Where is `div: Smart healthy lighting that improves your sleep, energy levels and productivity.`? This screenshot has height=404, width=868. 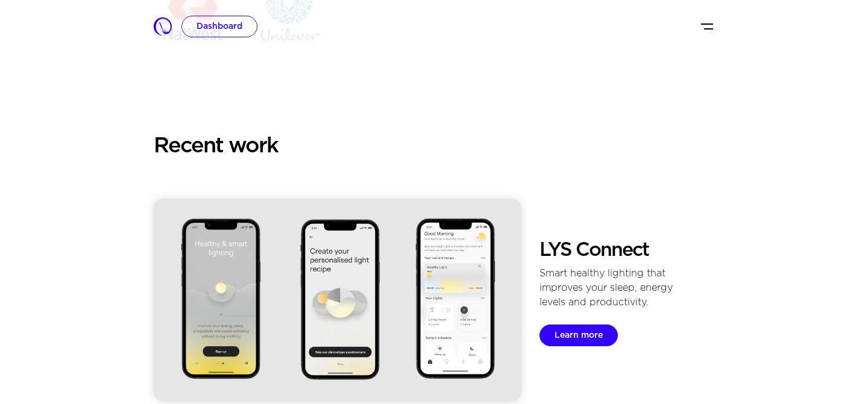 div: Smart healthy lighting that improves your sleep, energy levels and productivity. is located at coordinates (616, 288).